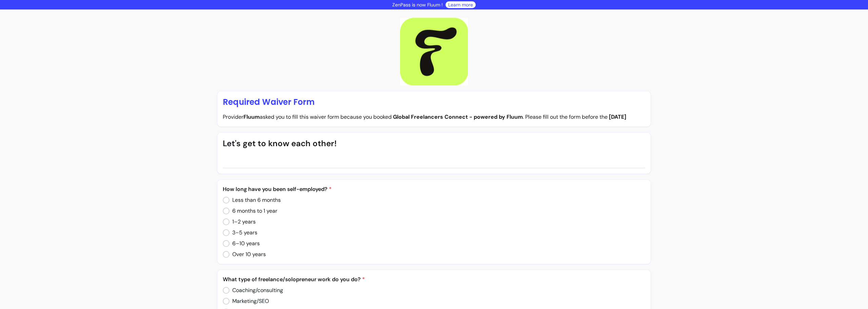  Describe the element at coordinates (417, 5) in the screenshot. I see `p: ZenPass is now Fluum !` at that location.